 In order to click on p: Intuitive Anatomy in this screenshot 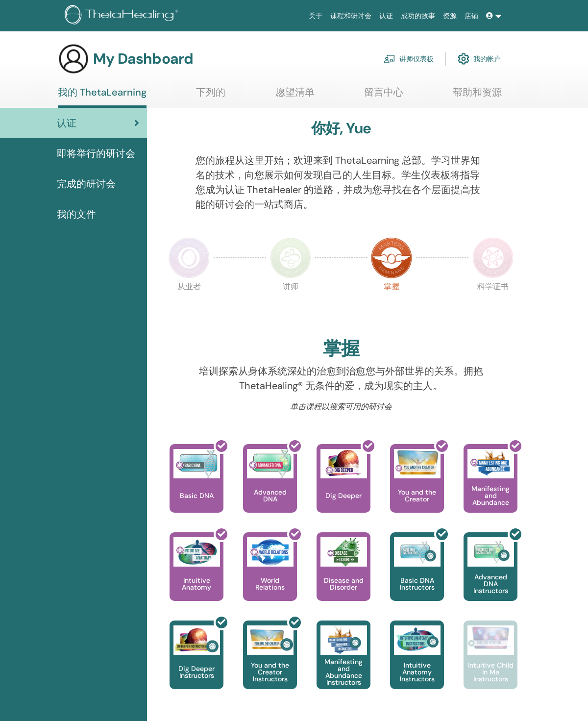, I will do `click(196, 584)`.